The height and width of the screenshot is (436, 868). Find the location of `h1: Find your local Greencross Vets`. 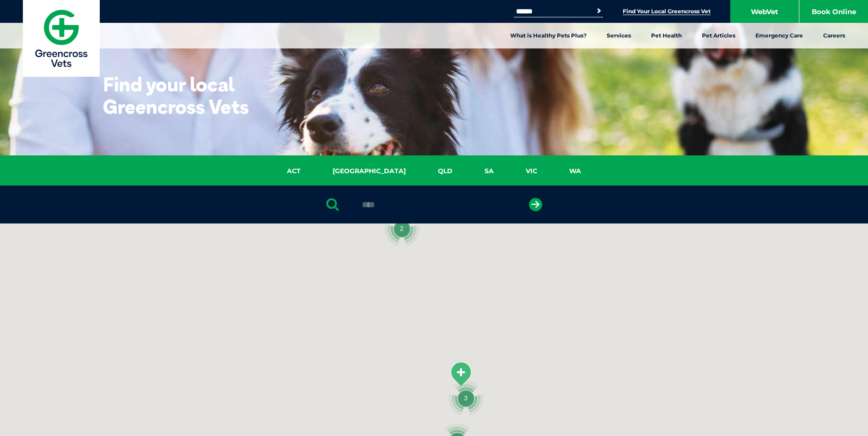

h1: Find your local Greencross Vets is located at coordinates (193, 95).